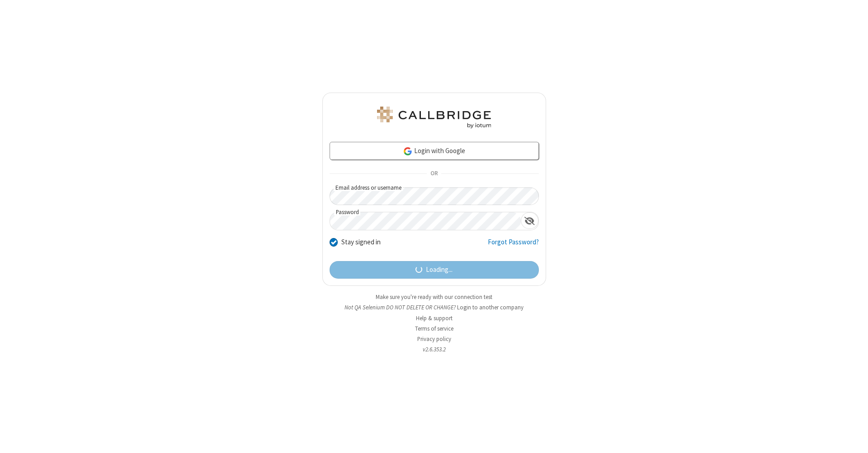  Describe the element at coordinates (439, 270) in the screenshot. I see `span: Loading...` at that location.